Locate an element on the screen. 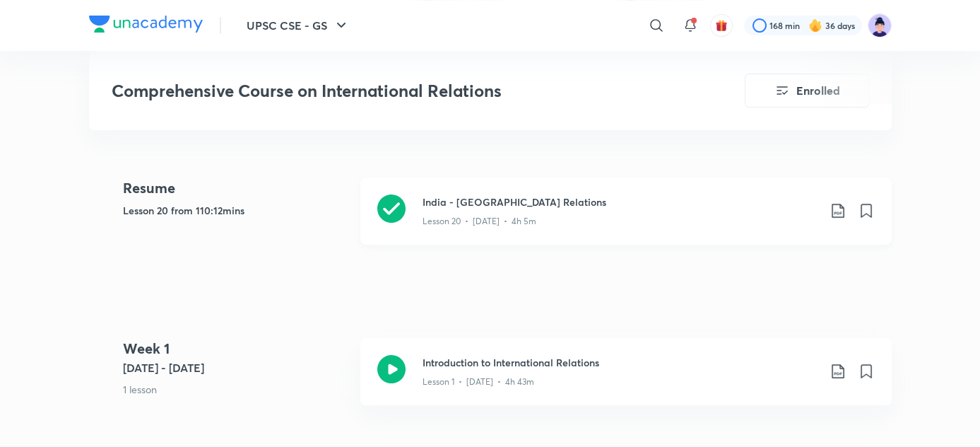  h4: Resume is located at coordinates (236, 188).